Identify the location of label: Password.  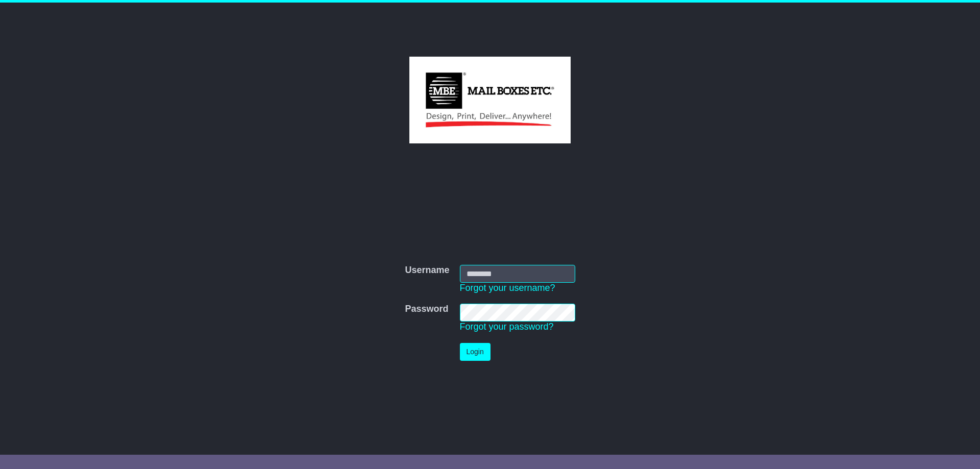
(426, 309).